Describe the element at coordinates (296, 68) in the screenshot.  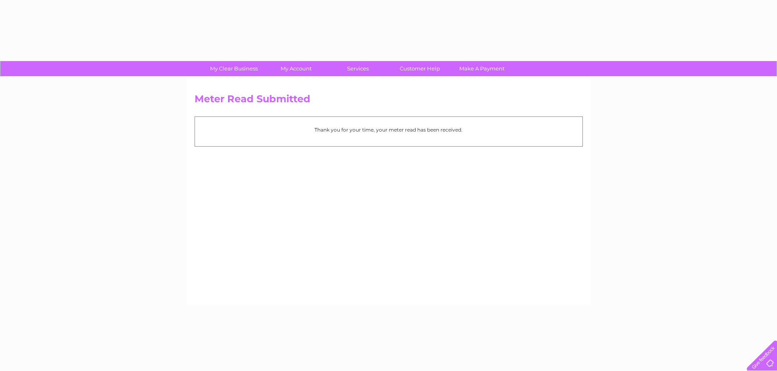
I see `a: My Account` at that location.